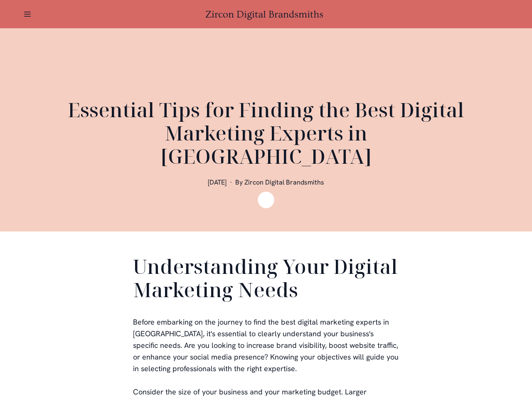  Describe the element at coordinates (266, 14) in the screenshot. I see `a: Zircon Digital Brandsmiths` at that location.